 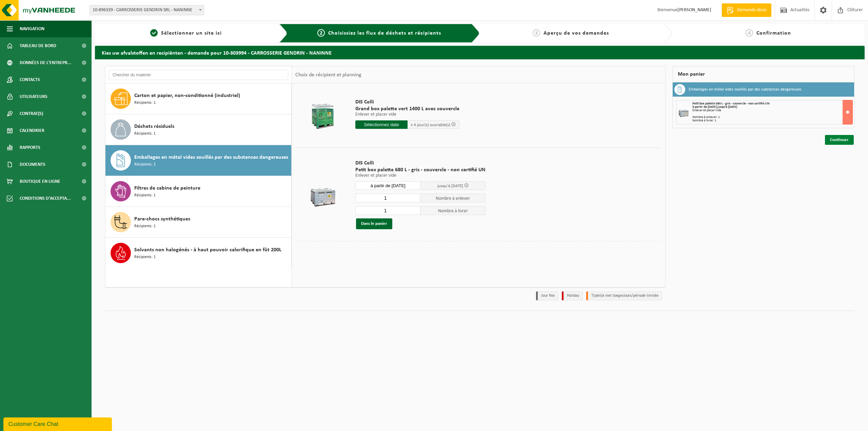 What do you see at coordinates (537, 33) in the screenshot?
I see `span: 3` at bounding box center [537, 33].